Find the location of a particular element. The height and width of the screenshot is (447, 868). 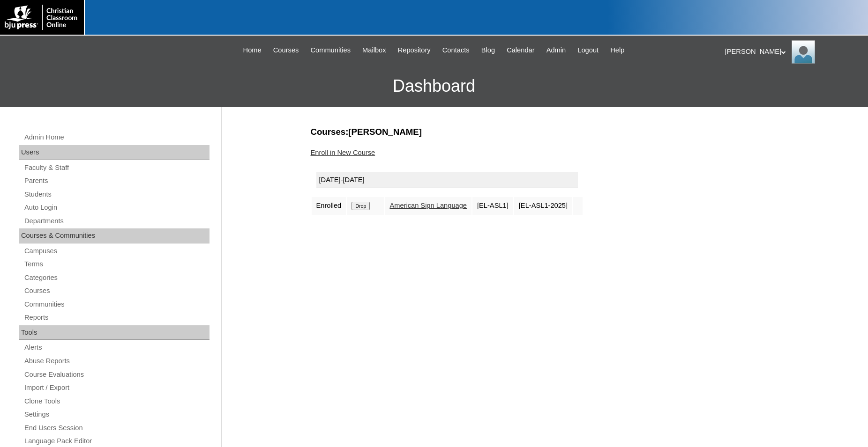

div: Users is located at coordinates (114, 153).